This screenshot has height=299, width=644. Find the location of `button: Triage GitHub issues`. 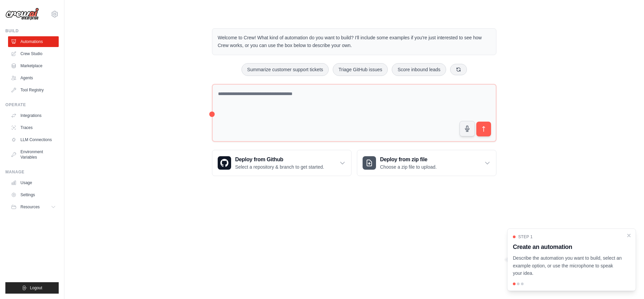

button: Triage GitHub issues is located at coordinates (361, 69).